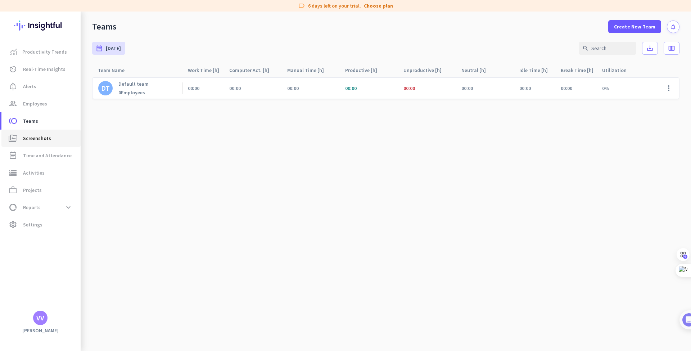 The width and height of the screenshot is (691, 351). Describe the element at coordinates (41, 207) in the screenshot. I see `a: data_usageReportsexpand_more` at that location.